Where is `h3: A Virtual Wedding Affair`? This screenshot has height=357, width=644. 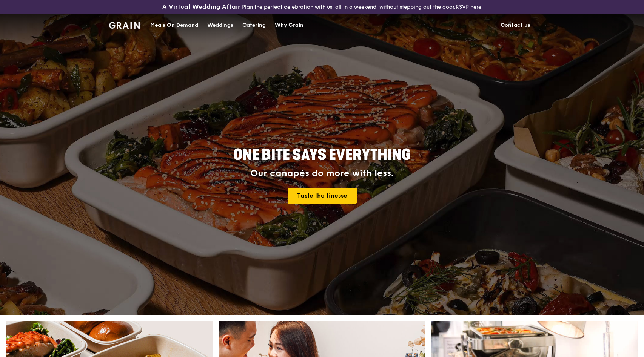 h3: A Virtual Wedding Affair is located at coordinates (201, 7).